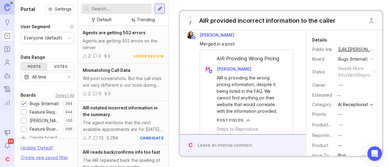  I want to click on div: Date Range, so click(33, 57).